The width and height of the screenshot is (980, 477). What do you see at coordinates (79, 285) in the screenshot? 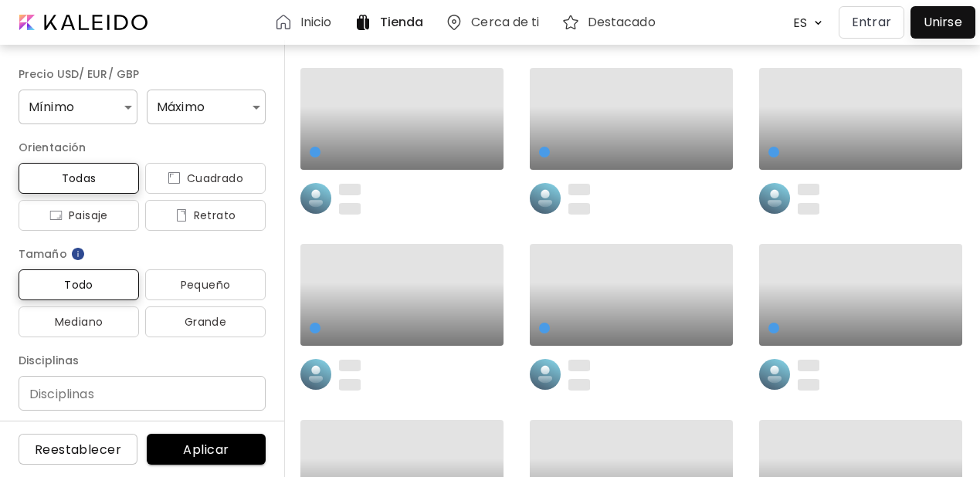
I see `button: Todo` at bounding box center [79, 285].